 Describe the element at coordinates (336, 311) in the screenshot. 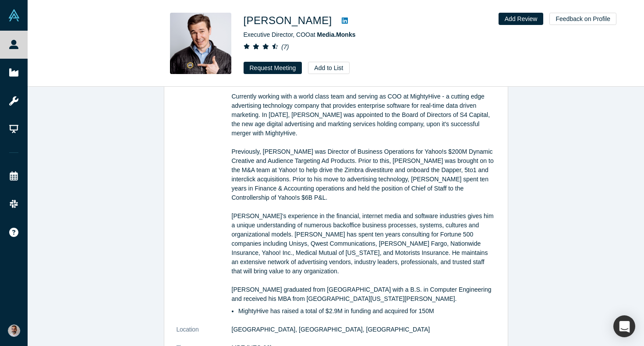

I see `span: MightyHive has raised a total of $2.9M in funding and acquired for 150M` at that location.